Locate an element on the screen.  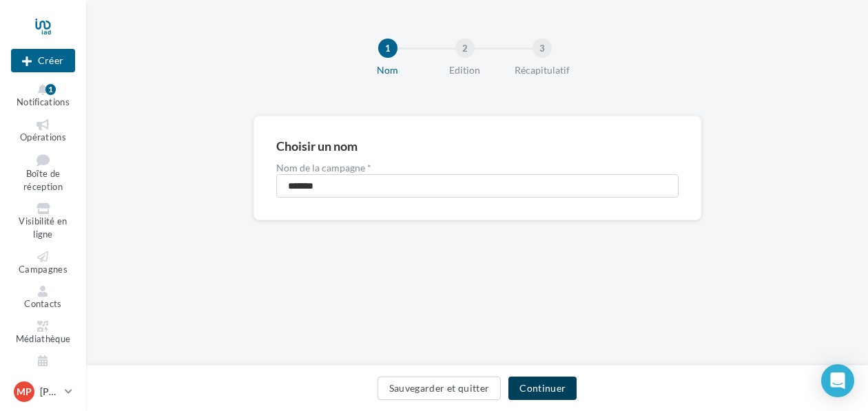
label: Nom de la campagne * is located at coordinates (477, 168).